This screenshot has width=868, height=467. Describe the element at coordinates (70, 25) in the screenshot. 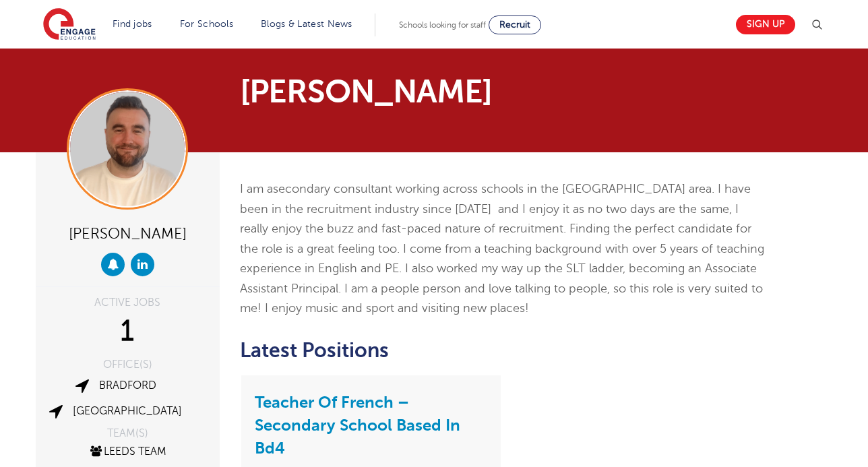

I see `img: Engage Education` at that location.